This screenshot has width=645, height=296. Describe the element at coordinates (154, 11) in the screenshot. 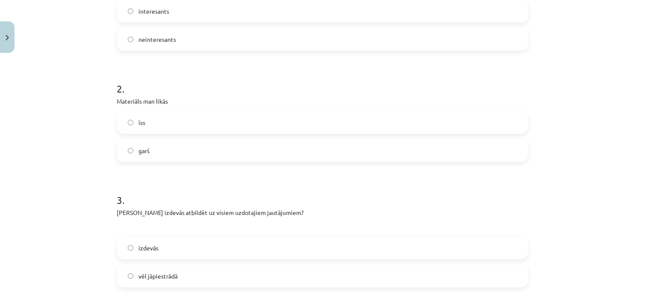

I see `span: interesants` at that location.